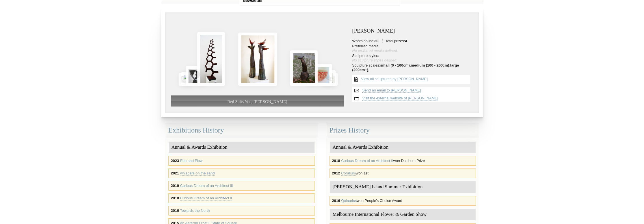 Image resolution: width=644 pixels, height=224 pixels. Describe the element at coordinates (413, 58) in the screenshot. I see `li: Sculpture styles:` at that location.